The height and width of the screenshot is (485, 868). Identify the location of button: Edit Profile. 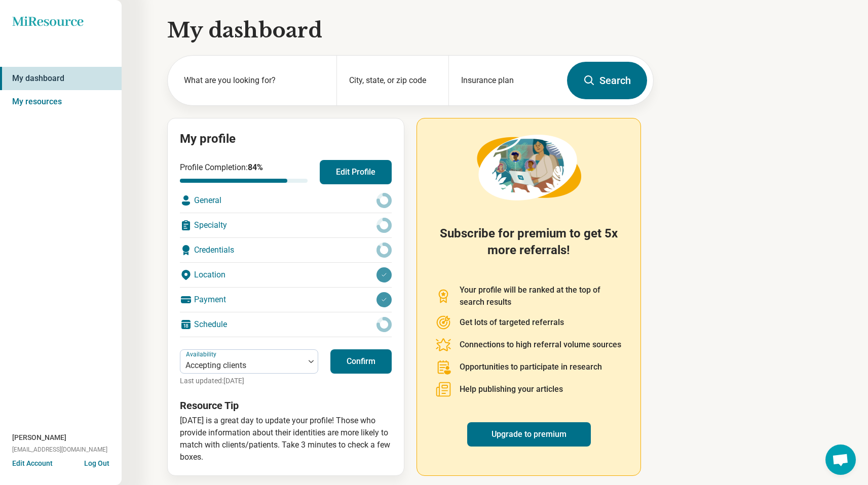
(356, 172).